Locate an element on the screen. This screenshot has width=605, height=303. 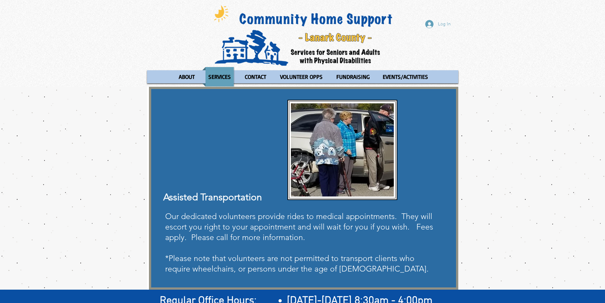
span: Log In is located at coordinates (445, 24).